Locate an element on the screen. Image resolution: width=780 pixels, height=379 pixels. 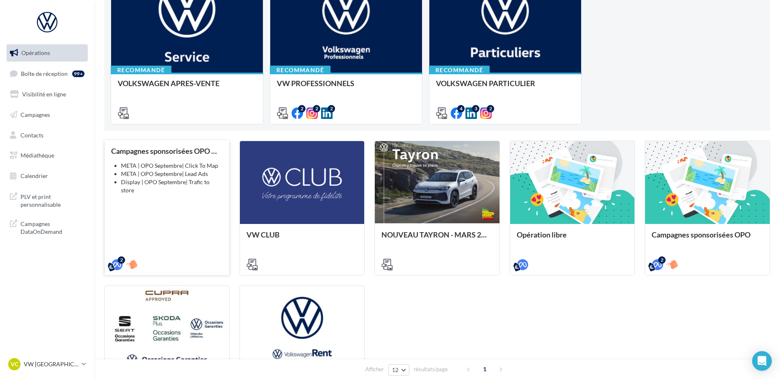
span: Boîte de réception is located at coordinates (44, 73).